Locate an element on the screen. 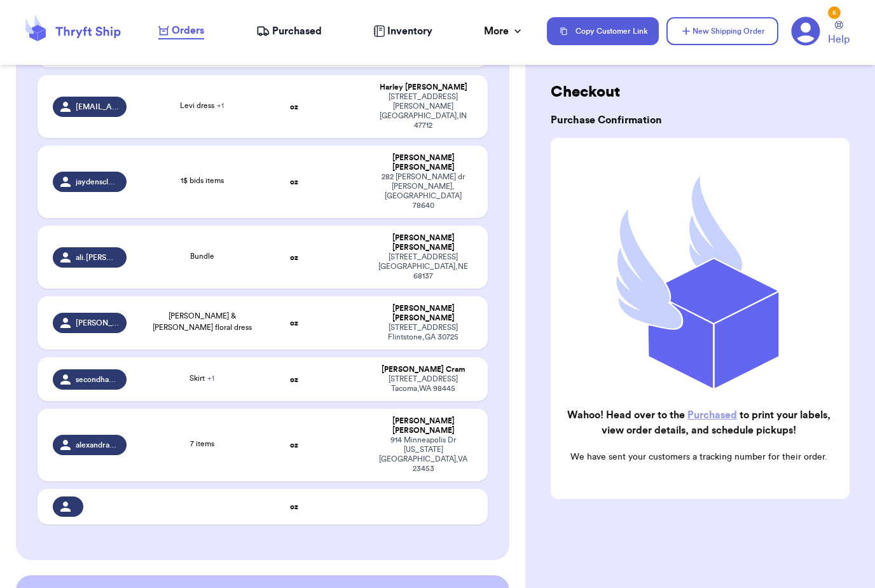 The height and width of the screenshot is (588, 875). span: Inventory is located at coordinates (409, 31).